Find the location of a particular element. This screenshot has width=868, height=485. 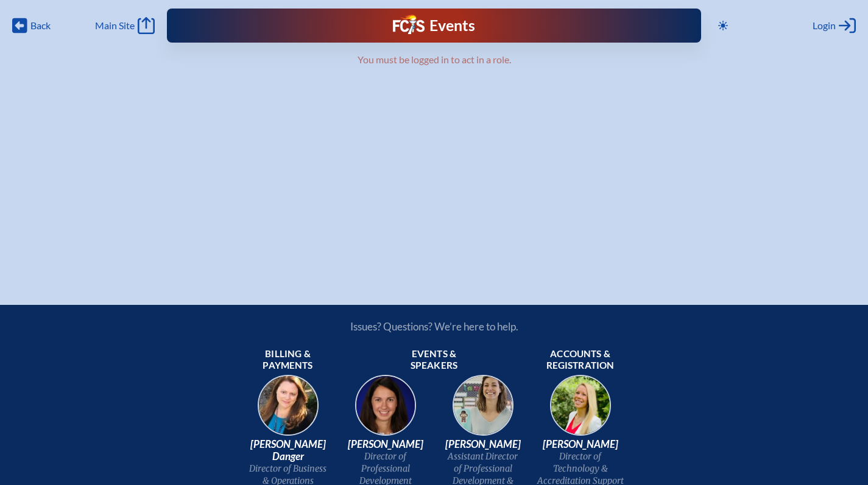

h1: Events is located at coordinates (452, 26).